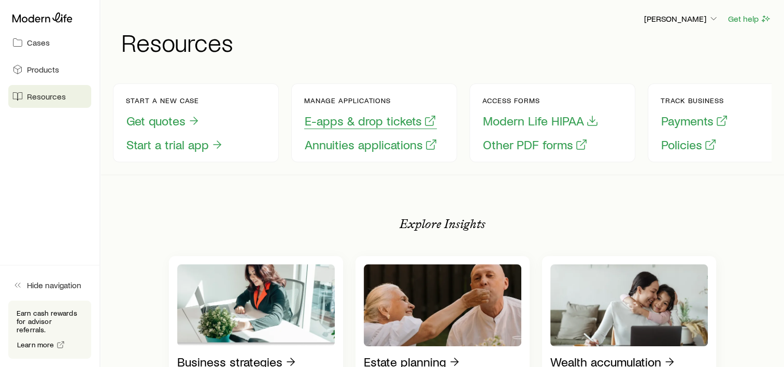  What do you see at coordinates (443, 224) in the screenshot?
I see `p: Explore Insights` at bounding box center [443, 224].